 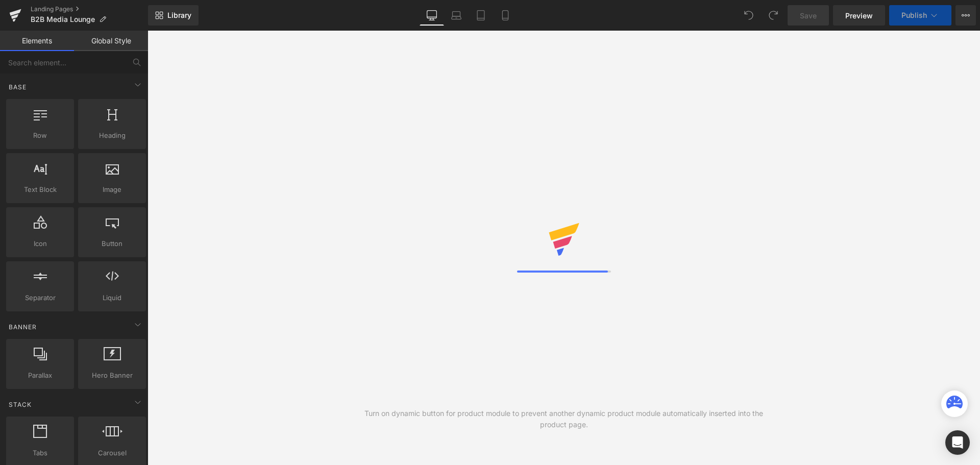 What do you see at coordinates (173, 15) in the screenshot?
I see `a: New Library` at bounding box center [173, 15].